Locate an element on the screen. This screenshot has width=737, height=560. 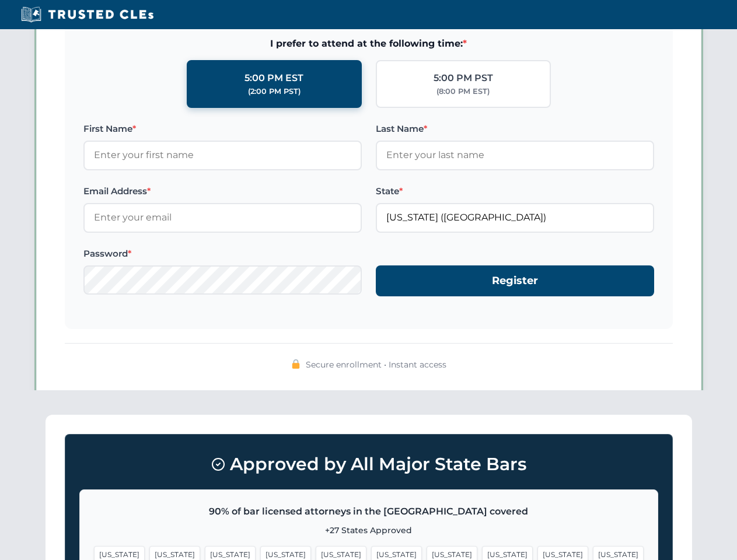
input: Florida (FL) is located at coordinates (515, 217).